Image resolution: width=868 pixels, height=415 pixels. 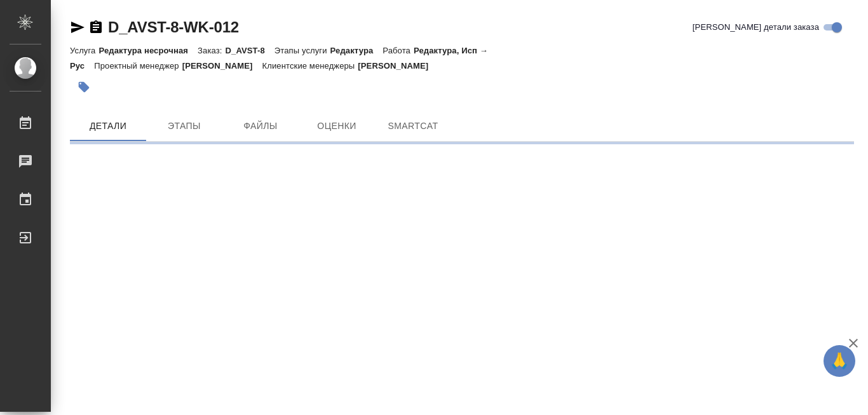 I want to click on p: Этапы услуги, so click(x=303, y=50).